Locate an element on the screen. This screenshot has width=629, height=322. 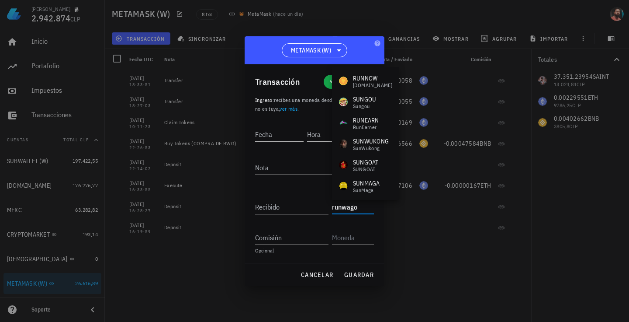
div: RUNNOW-icon is located at coordinates (343, 81).